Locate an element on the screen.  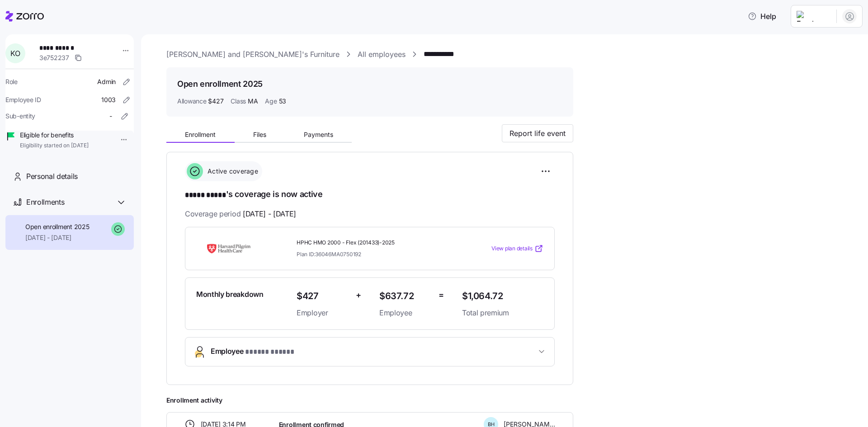
span: Monthly breakdown is located at coordinates (229, 294).